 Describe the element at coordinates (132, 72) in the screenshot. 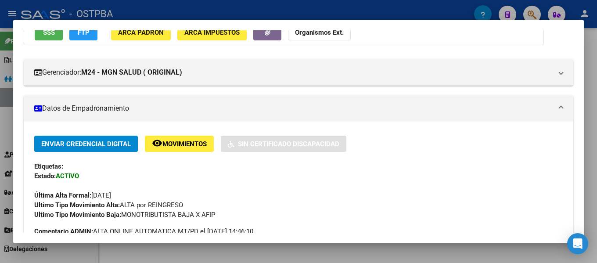

I see `strong: M24 - MGN SALUD ( ORIGINAL)` at that location.